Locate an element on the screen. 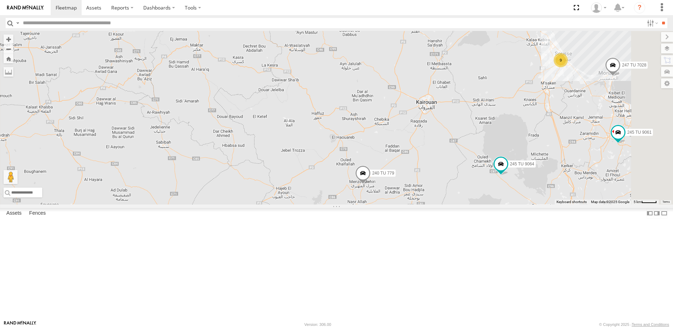  span: Map data ©2025 Google is located at coordinates (610, 202).